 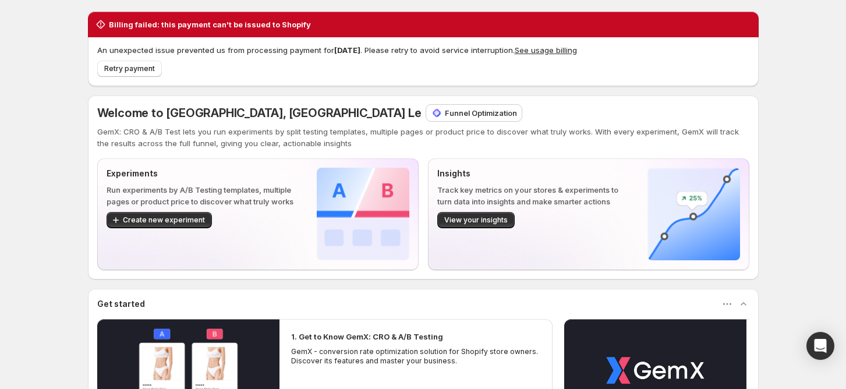 I want to click on p: GemX: CRO & A/B Test lets you run experiments by split testing templates, multiple pages or produ..., so click(x=423, y=137).